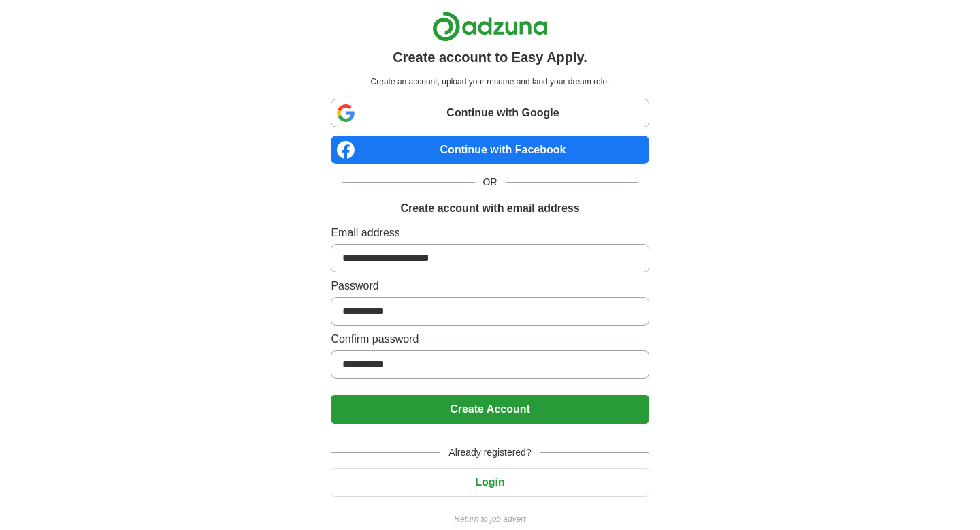 Image resolution: width=980 pixels, height=530 pixels. Describe the element at coordinates (490, 150) in the screenshot. I see `a: Continue with Facebook` at that location.